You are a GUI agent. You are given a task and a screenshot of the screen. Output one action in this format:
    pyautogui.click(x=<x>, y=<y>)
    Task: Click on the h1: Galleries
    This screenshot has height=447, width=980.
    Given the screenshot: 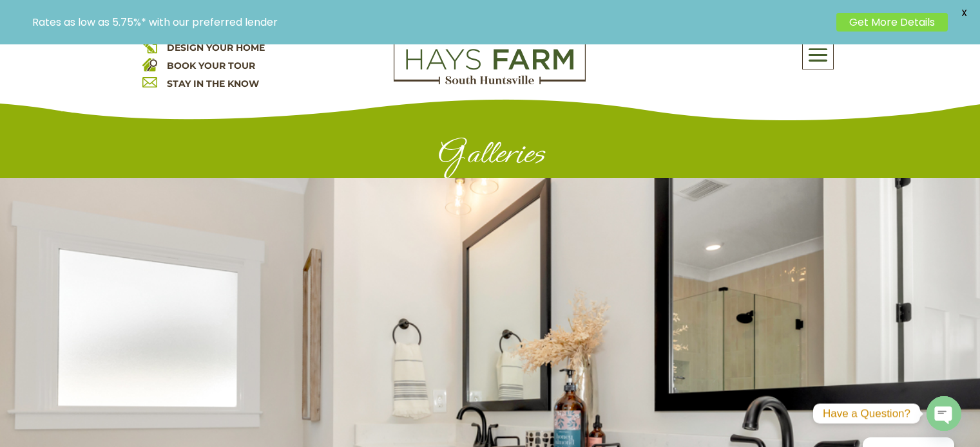 What is the action you would take?
    pyautogui.click(x=490, y=156)
    